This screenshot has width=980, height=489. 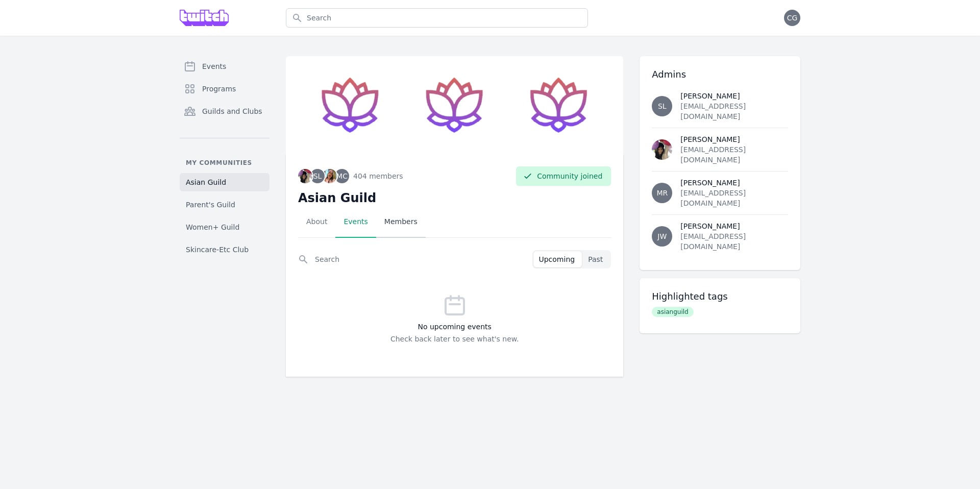 I want to click on span: CG, so click(x=792, y=18).